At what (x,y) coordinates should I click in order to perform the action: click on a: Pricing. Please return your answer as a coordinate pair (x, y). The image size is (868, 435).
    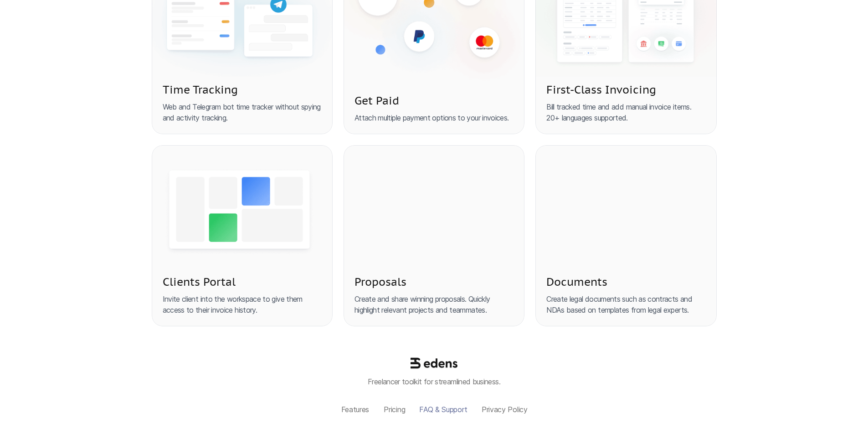
    Looking at the image, I should click on (394, 409).